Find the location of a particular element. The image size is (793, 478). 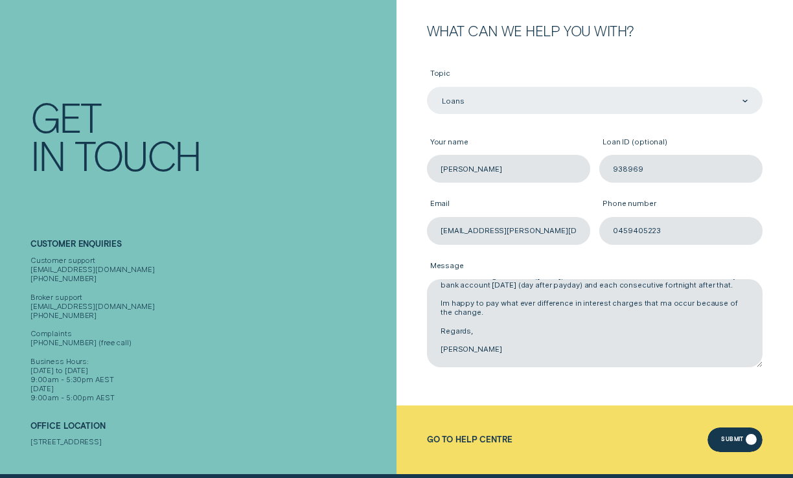

label: Your name is located at coordinates (509, 142).